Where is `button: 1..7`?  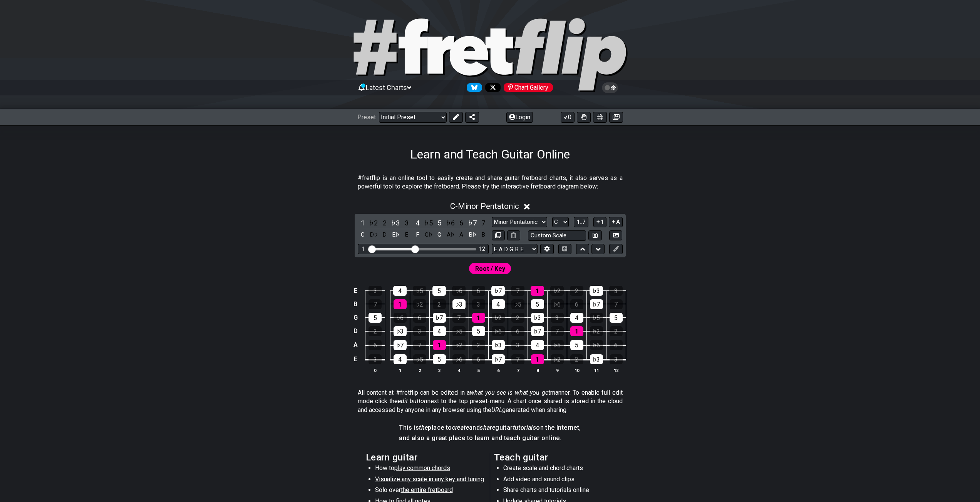
button: 1..7 is located at coordinates (582, 222).